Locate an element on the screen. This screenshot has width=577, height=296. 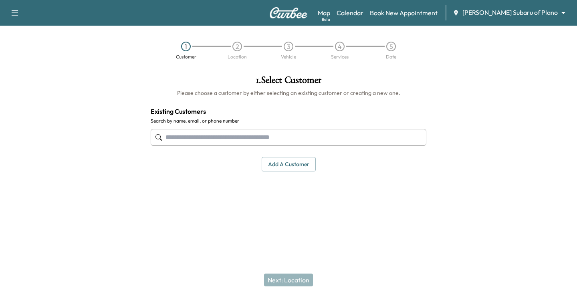
div: 2 is located at coordinates (237, 47).